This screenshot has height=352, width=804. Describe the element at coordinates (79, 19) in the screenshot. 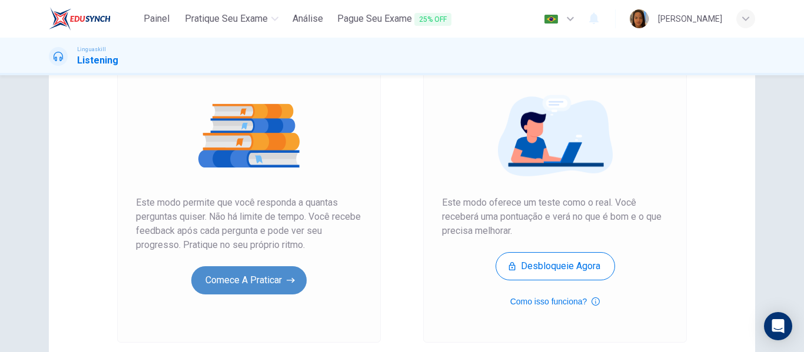

I see `img: EduSynch logo` at that location.